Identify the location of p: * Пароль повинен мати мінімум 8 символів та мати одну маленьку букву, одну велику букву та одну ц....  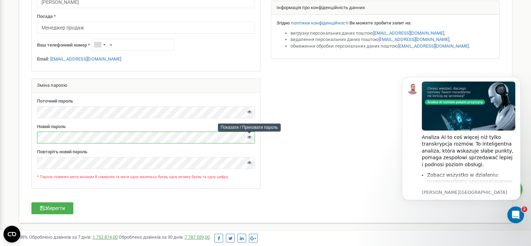
(146, 177).